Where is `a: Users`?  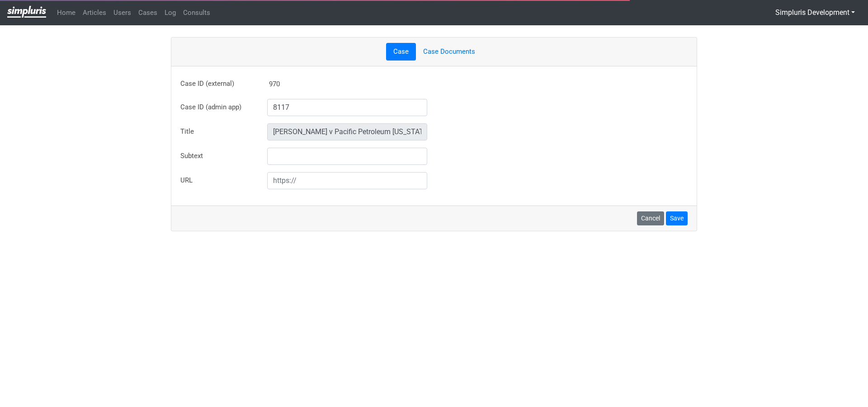 a: Users is located at coordinates (122, 12).